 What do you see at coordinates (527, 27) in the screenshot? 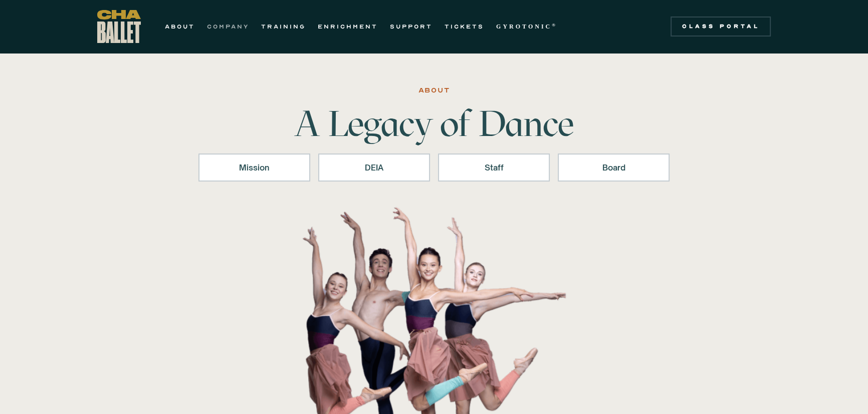
I see `a: GYROTONIC®` at bounding box center [527, 27].